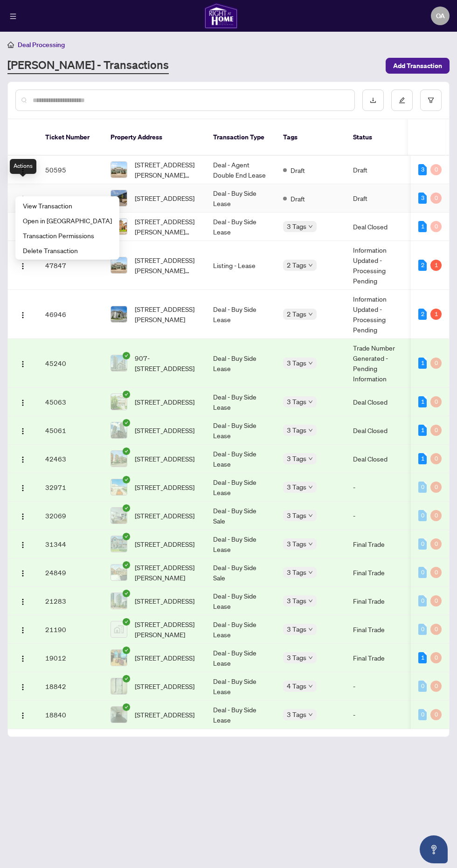 This screenshot has width=457, height=868. What do you see at coordinates (433, 850) in the screenshot?
I see `button: Open asap` at bounding box center [433, 850].